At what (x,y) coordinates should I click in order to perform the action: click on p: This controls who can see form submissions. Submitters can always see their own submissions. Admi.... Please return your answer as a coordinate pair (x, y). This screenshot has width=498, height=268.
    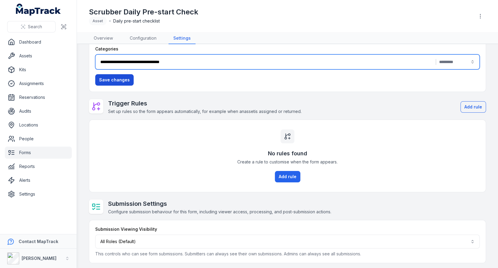
    Looking at the image, I should click on (288, 254).